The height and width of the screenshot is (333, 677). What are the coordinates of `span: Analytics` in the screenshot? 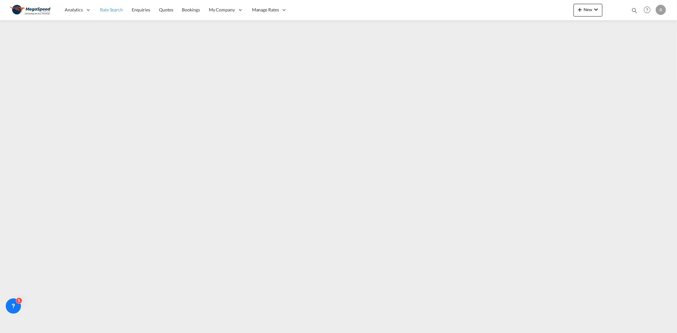 It's located at (74, 10).